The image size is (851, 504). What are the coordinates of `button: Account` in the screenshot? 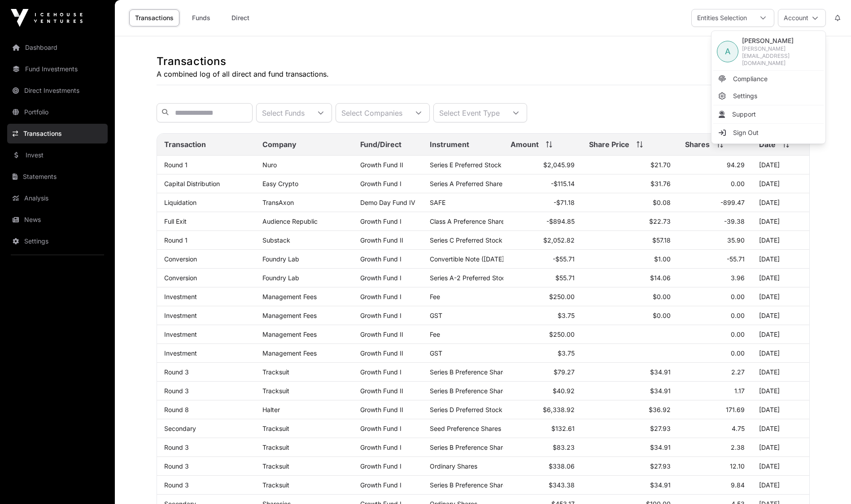 It's located at (802, 18).